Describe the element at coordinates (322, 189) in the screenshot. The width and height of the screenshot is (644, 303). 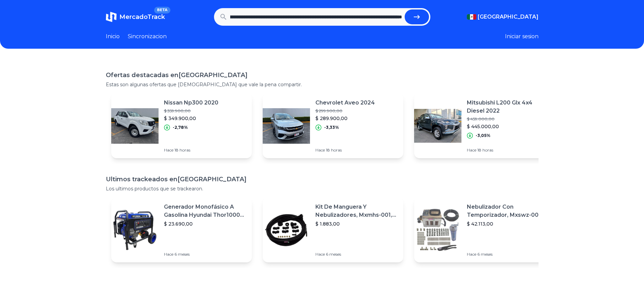
I see `p: Los ultimos productos que se trackearon.` at that location.